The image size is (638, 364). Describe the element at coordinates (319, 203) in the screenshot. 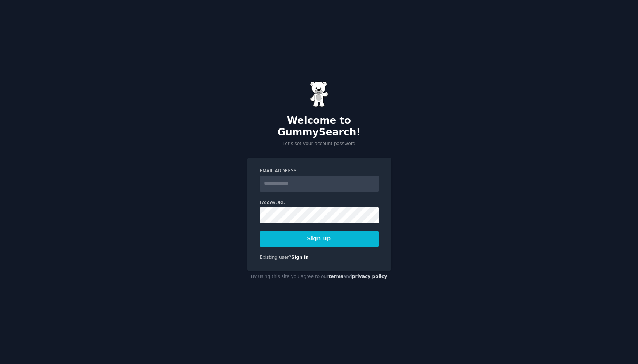

I see `label: Password` at that location.